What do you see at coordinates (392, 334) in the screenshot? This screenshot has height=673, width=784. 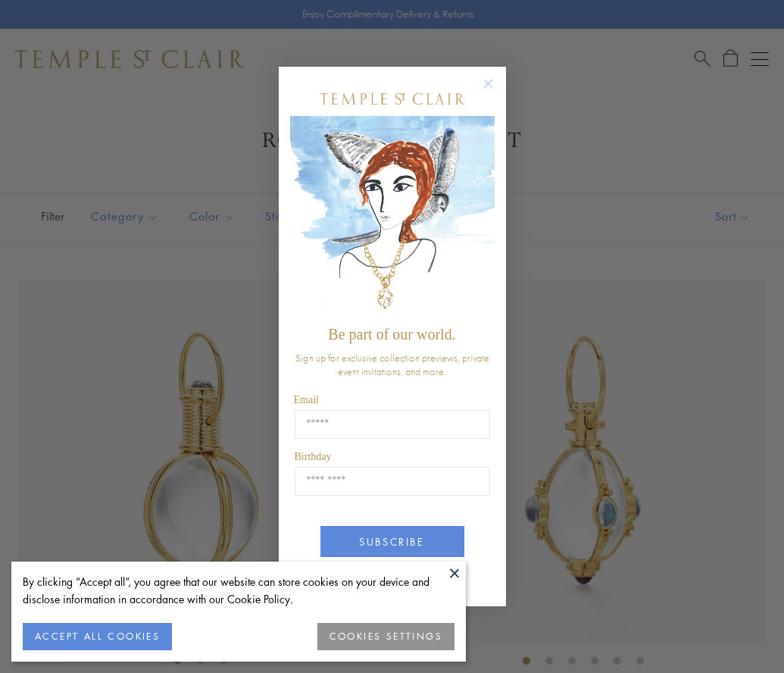 I see `span: Be part of our world.` at bounding box center [392, 334].